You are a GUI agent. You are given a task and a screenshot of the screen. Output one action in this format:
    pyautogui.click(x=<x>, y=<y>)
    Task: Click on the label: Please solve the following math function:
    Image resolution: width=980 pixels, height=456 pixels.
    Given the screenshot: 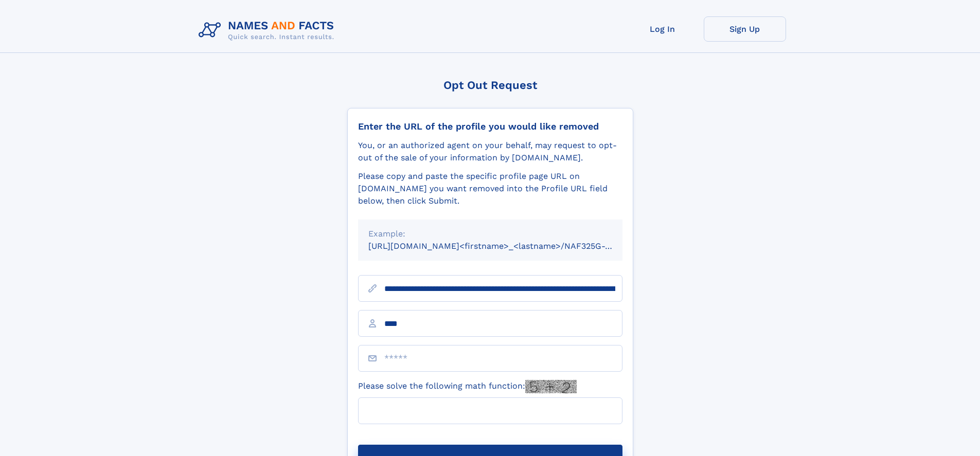 What is the action you would take?
    pyautogui.click(x=467, y=387)
    